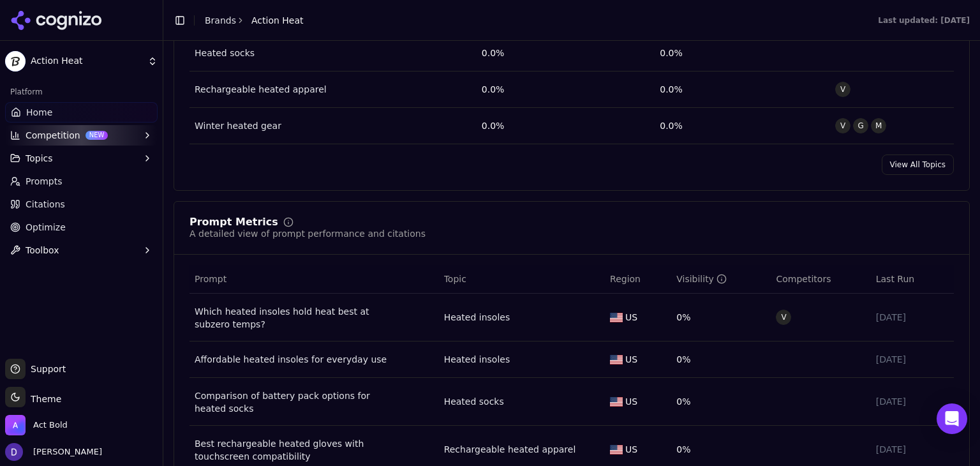  I want to click on a: Home, so click(81, 112).